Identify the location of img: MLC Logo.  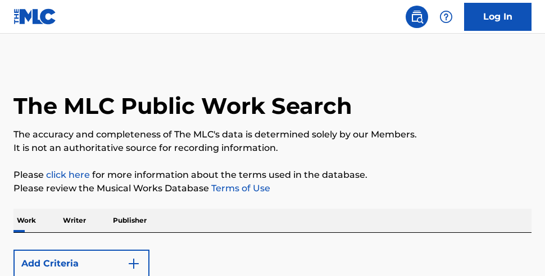
(35, 16).